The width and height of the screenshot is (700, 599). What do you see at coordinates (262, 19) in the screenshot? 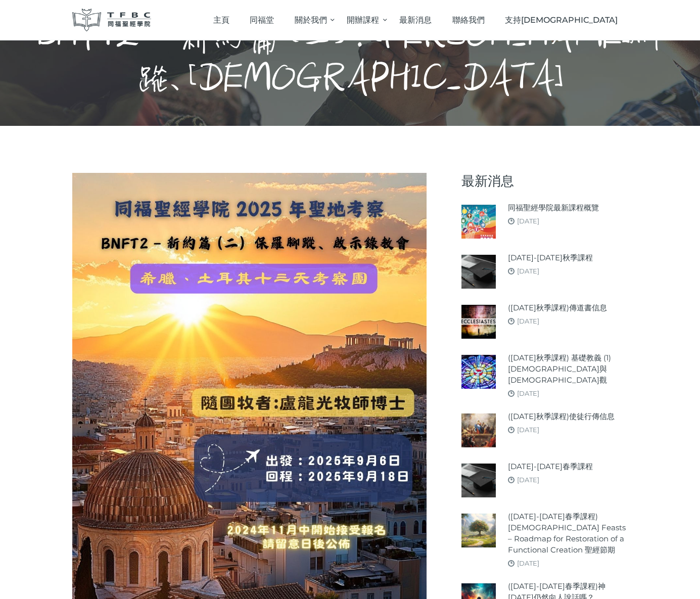
I see `a: 同福堂` at bounding box center [262, 19].